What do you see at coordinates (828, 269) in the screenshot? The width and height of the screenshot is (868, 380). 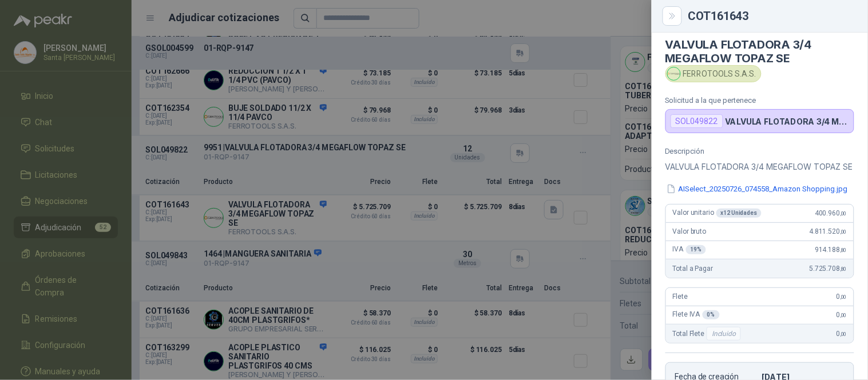 I see `span: 5.725.708` at bounding box center [828, 269].